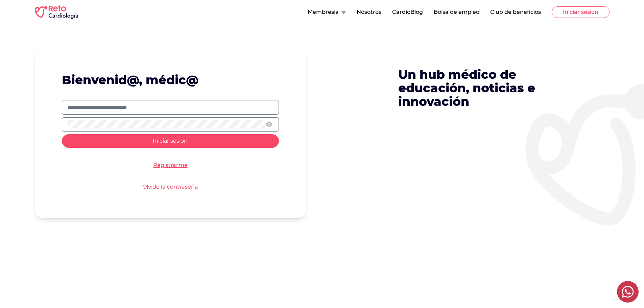 This screenshot has width=644, height=308. What do you see at coordinates (170, 165) in the screenshot?
I see `a: Registrarme` at bounding box center [170, 165].